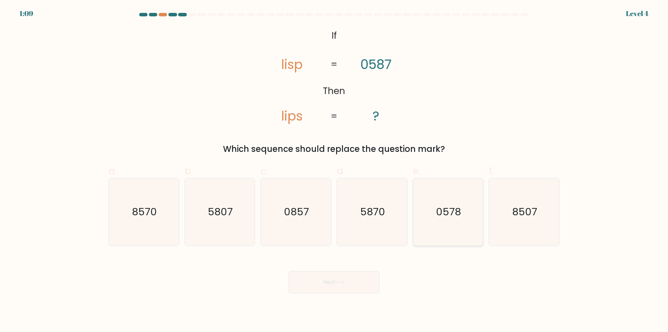 This screenshot has width=668, height=332. I want to click on text: 8507, so click(525, 212).